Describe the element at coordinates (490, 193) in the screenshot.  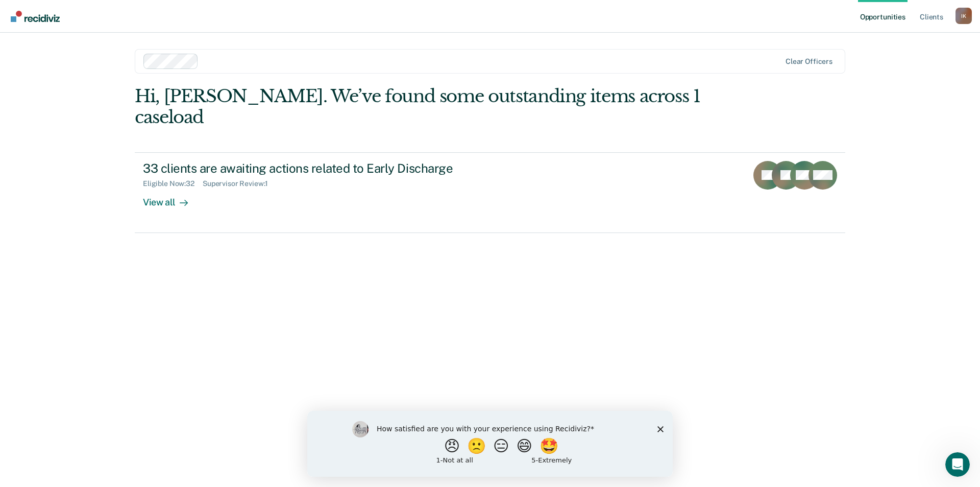
I see `a: 33 clients are awaiting actions related to Early DischargeEligible Now:32Supervisor Review:1View all` at that location.